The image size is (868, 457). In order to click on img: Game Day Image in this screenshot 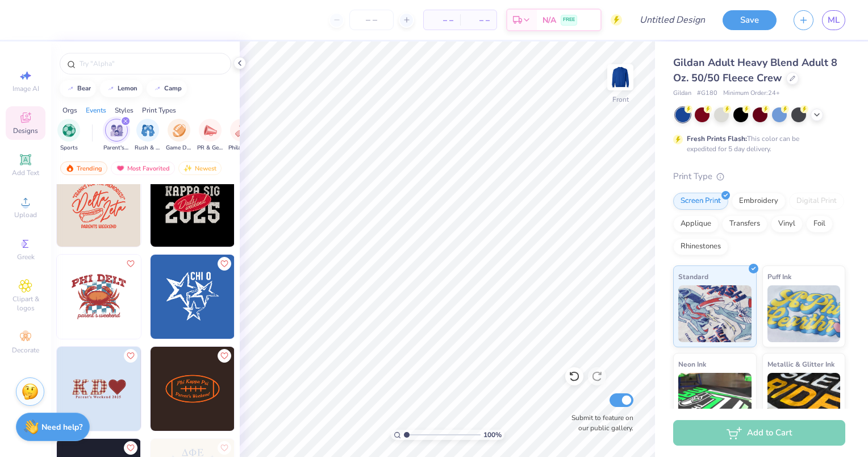, I will do `click(179, 130)`.